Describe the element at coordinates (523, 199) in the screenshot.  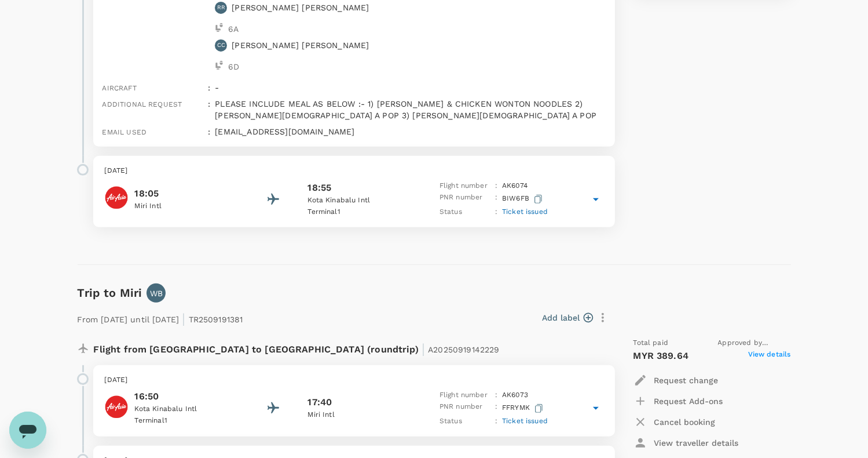
I see `p: BIW6FB` at that location.